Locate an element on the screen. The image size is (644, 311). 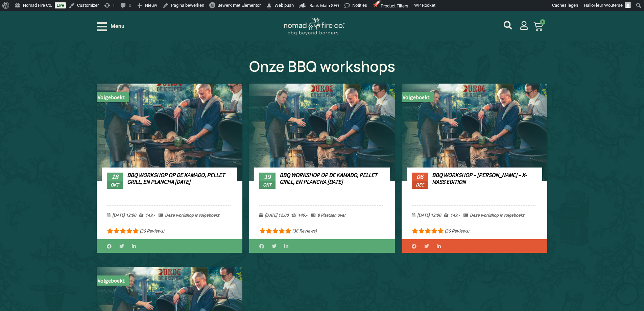
img: Avatar of Fleur Wouterse is located at coordinates (628, 5).